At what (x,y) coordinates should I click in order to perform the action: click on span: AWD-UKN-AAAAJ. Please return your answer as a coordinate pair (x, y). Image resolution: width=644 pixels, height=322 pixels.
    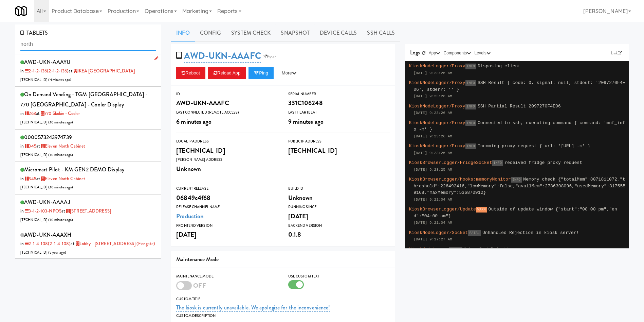
    Looking at the image, I should click on (47, 202).